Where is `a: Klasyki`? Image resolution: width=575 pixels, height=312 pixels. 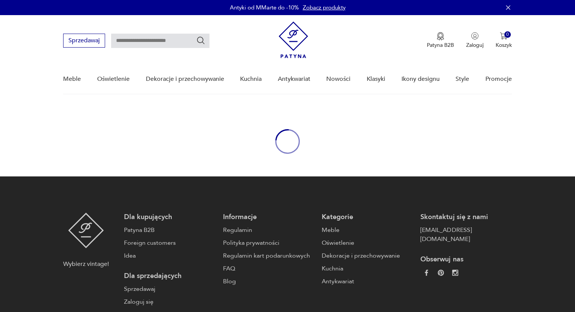 a: Klasyki is located at coordinates (376, 79).